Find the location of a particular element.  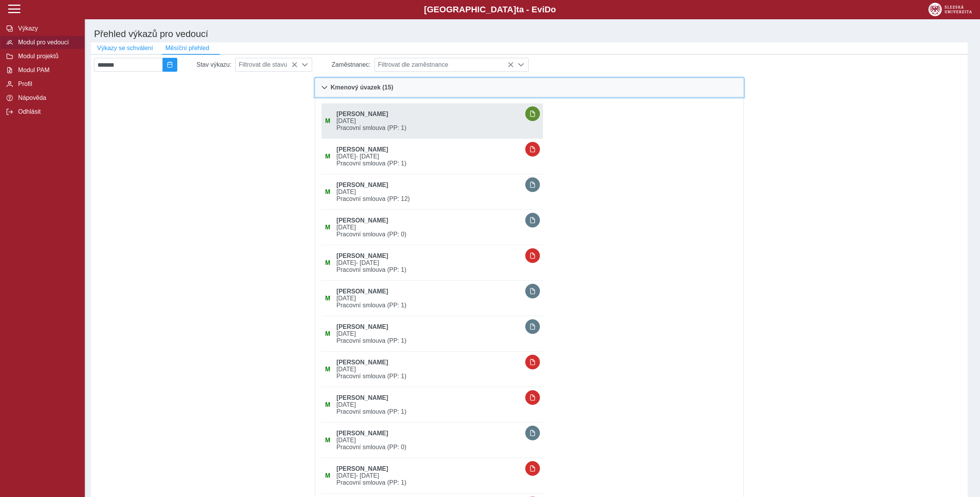

span: Kmenový úvazek (15) is located at coordinates (362, 87).